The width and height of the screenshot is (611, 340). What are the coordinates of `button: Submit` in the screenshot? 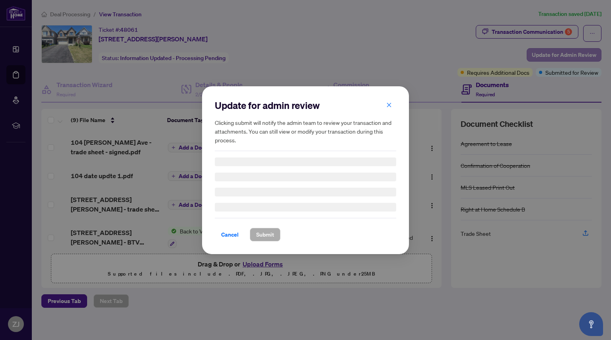 It's located at (265, 235).